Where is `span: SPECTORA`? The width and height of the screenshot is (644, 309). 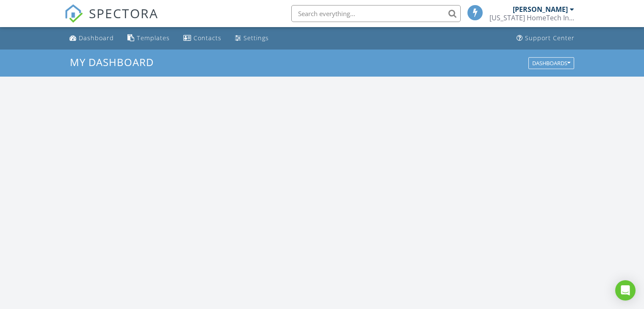 span: SPECTORA is located at coordinates (123, 13).